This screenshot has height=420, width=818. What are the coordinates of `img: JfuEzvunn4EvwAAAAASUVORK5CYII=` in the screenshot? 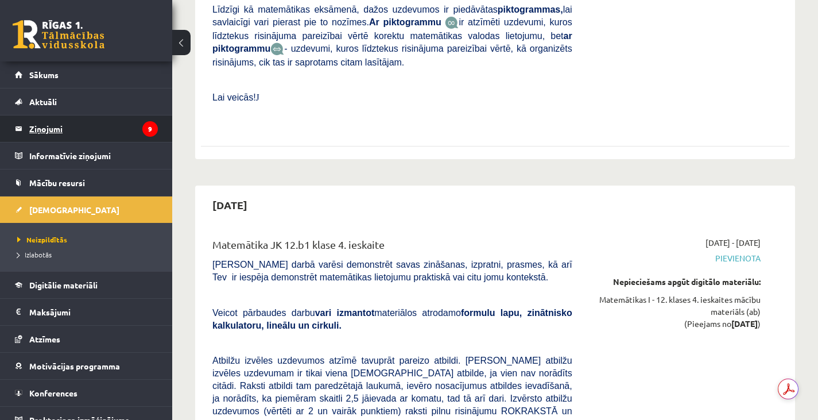 It's located at (452, 22).